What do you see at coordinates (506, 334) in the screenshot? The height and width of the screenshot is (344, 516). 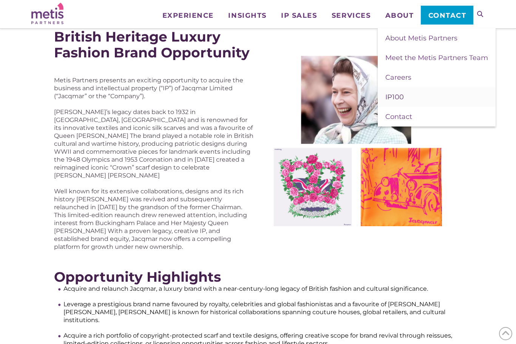 I see `span: Back to Top` at bounding box center [506, 334].